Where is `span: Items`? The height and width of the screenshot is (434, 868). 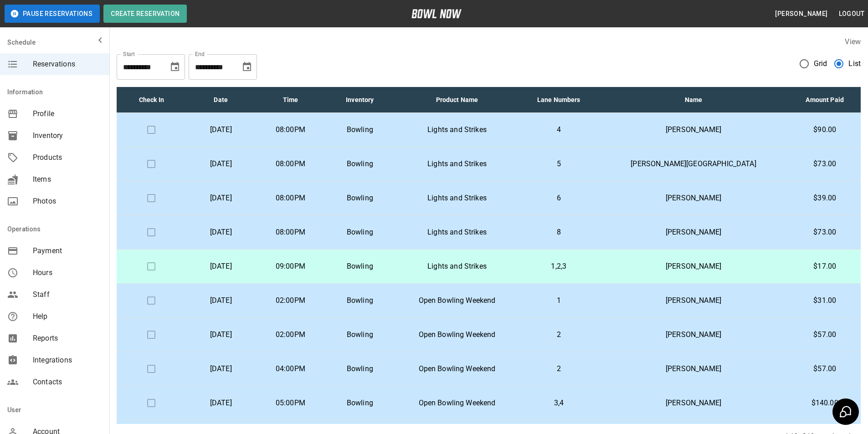 span: Items is located at coordinates (68, 179).